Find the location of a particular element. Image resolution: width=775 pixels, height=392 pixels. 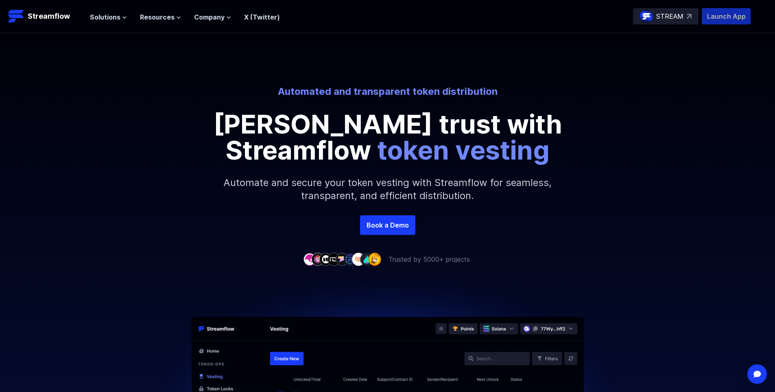

span: Solutions is located at coordinates (105, 17).